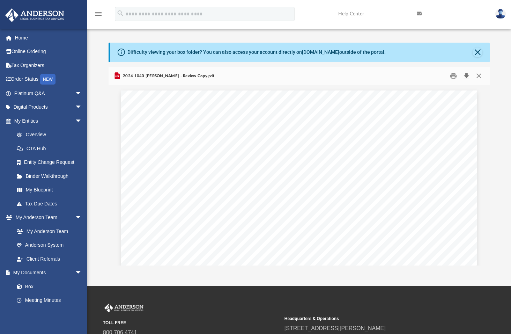 The image size is (511, 334). Describe the element at coordinates (243, 157) in the screenshot. I see `span: 89121` at that location.